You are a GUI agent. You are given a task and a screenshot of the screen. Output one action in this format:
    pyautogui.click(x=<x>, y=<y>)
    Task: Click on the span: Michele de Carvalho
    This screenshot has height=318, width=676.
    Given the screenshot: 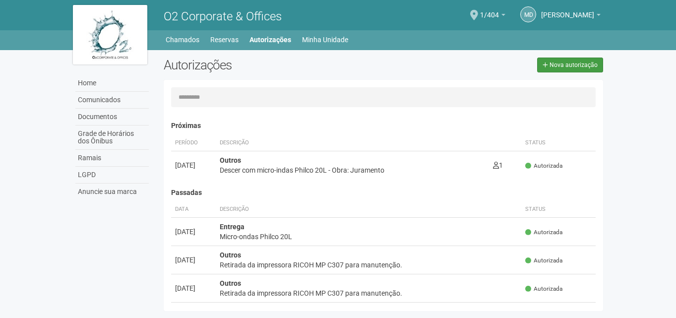 What is the action you would take?
    pyautogui.click(x=567, y=10)
    